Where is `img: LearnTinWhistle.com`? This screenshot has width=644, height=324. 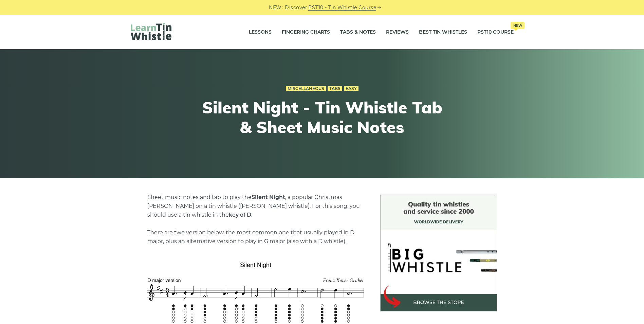
img: LearnTinWhistle.com is located at coordinates (151, 31).